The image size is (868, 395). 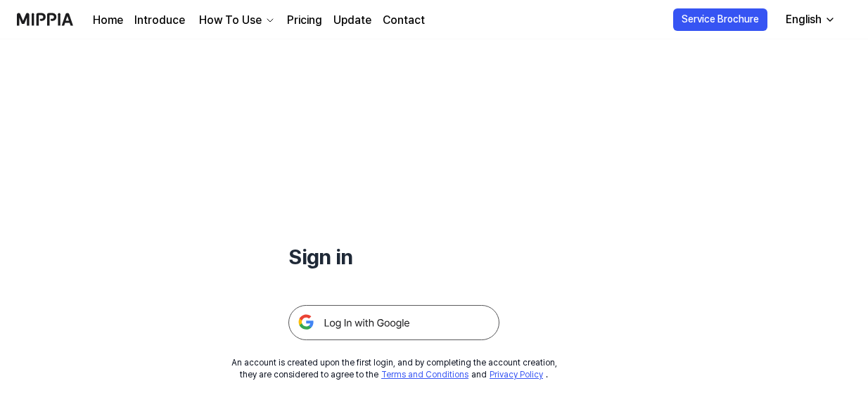 What do you see at coordinates (352, 21) in the screenshot?
I see `a: Update` at bounding box center [352, 21].